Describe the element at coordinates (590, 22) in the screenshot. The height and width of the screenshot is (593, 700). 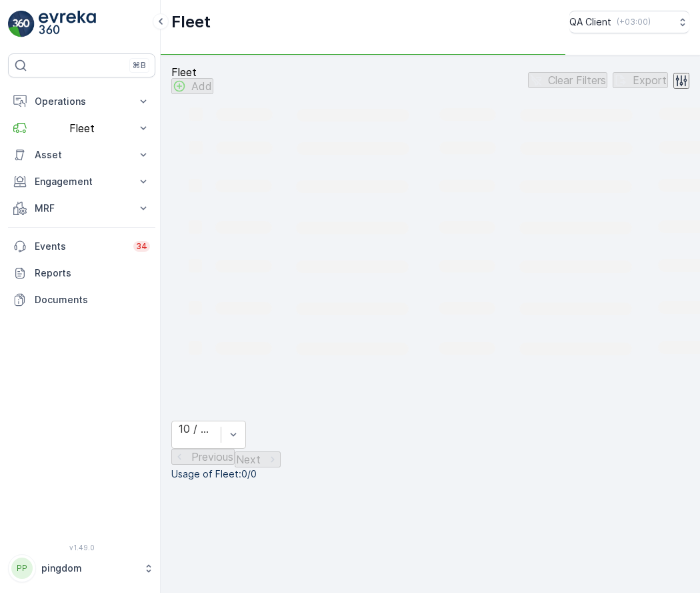
I see `p: QA Client` at that location.